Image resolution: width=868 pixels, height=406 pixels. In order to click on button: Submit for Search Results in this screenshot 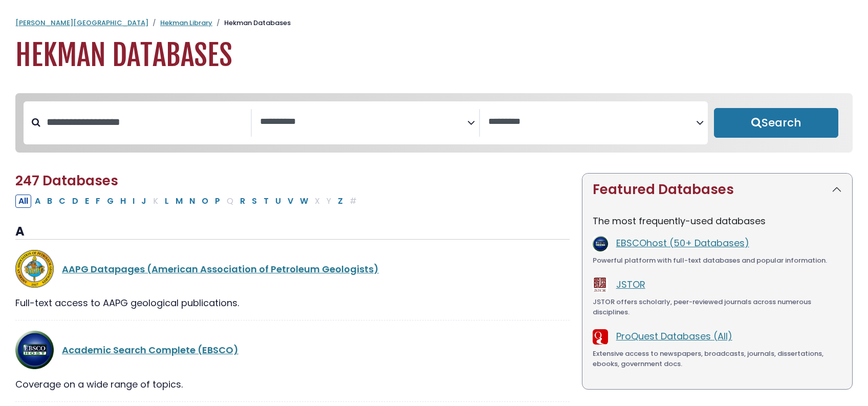, I will do `click(776, 123)`.